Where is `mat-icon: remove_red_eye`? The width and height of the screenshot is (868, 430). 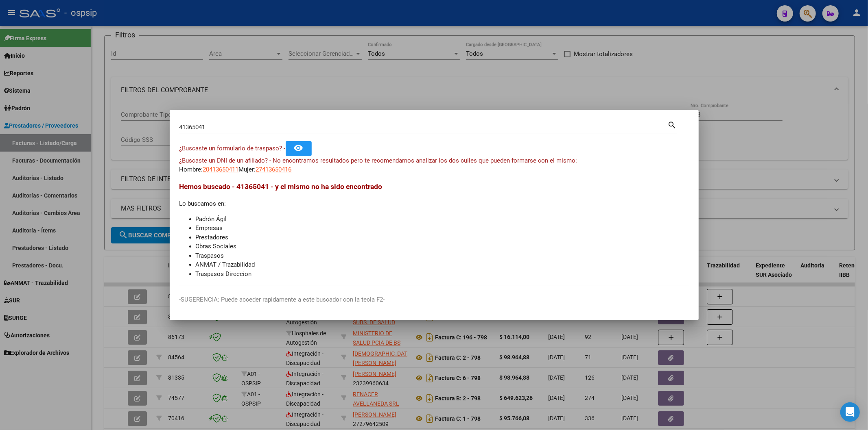 mat-icon: remove_red_eye is located at coordinates (299, 148).